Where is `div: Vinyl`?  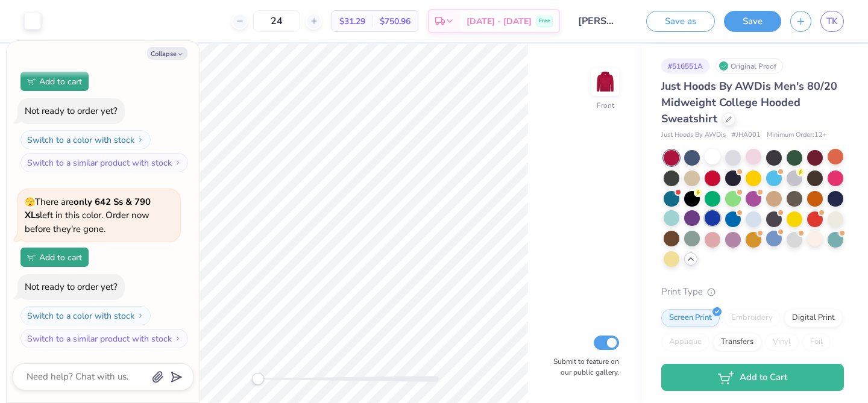 div: Vinyl is located at coordinates (782, 342).